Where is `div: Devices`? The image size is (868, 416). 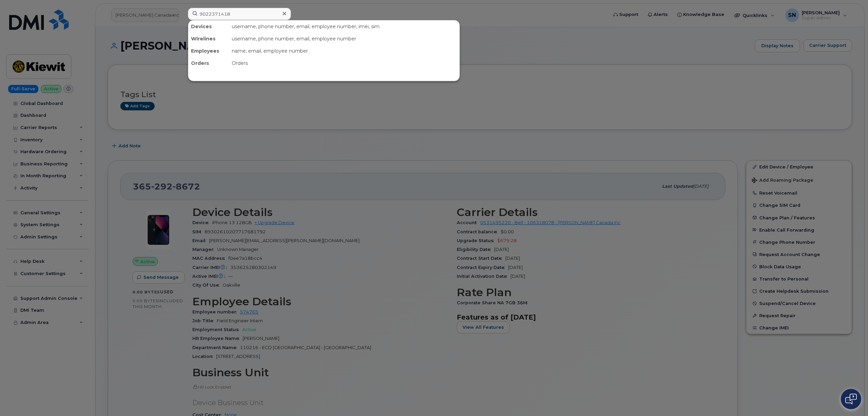
div: Devices is located at coordinates (209, 26).